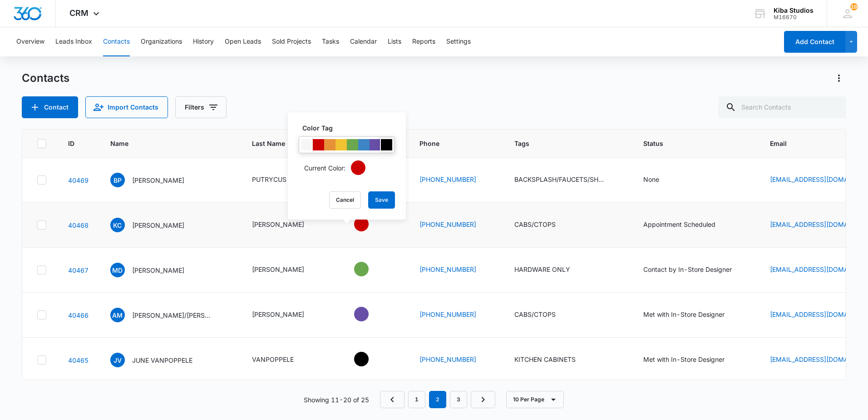 The width and height of the screenshot is (868, 420). I want to click on span: JV, so click(117, 360).